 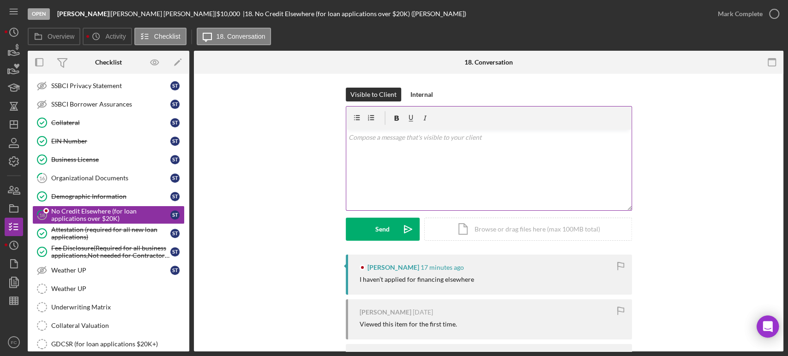 I want to click on div: Collateral Valuation, so click(x=118, y=326).